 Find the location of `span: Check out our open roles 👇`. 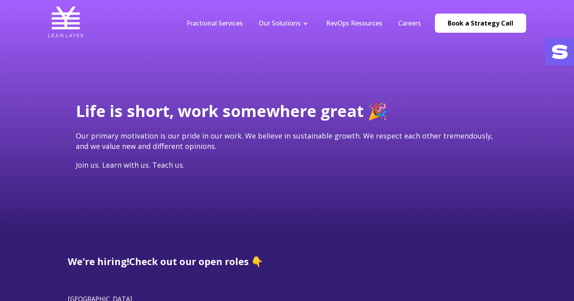

span: Check out our open roles 👇 is located at coordinates (196, 261).